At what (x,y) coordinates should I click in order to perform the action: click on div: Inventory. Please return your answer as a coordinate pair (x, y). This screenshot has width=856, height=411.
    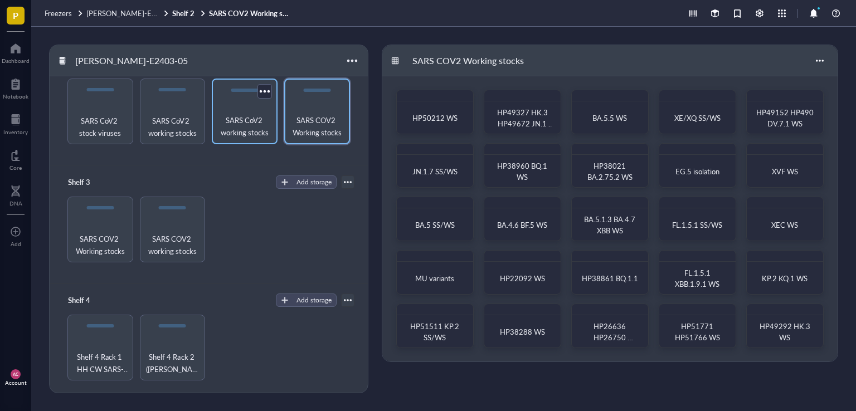
    Looking at the image, I should click on (16, 132).